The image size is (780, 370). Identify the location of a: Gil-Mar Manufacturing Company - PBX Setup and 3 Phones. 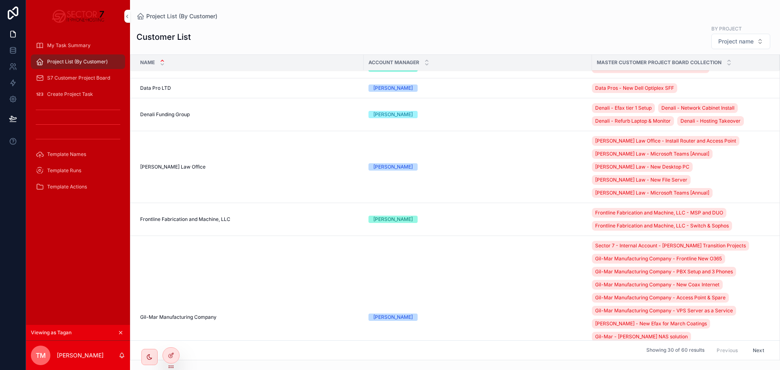
(664, 272).